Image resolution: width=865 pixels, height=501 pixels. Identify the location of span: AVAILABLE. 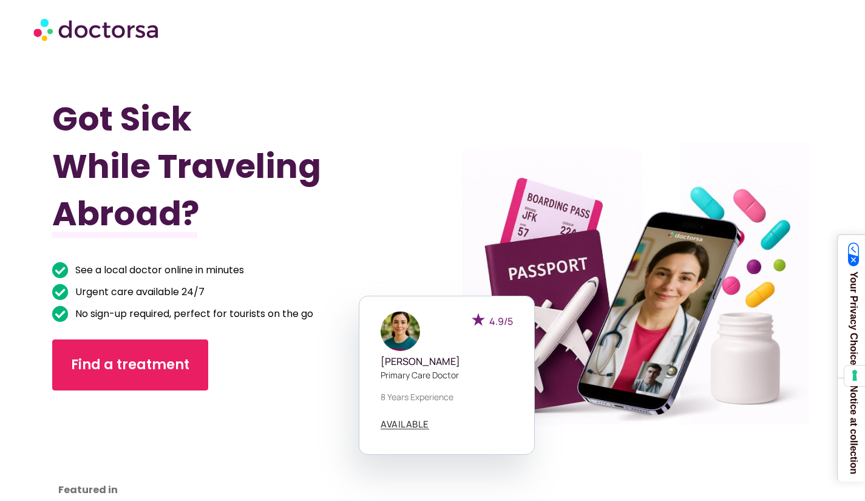
(405, 424).